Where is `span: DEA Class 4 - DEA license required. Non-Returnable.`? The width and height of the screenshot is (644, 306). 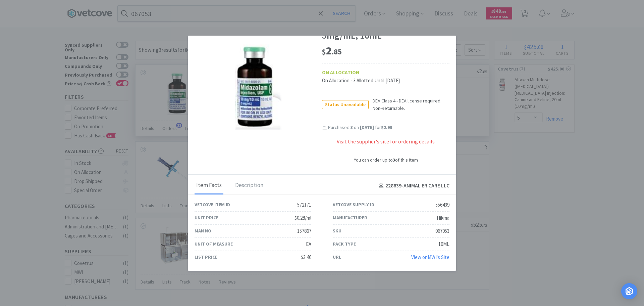
span: DEA Class 4 - DEA license required. Non-Returnable. is located at coordinates (409, 105).